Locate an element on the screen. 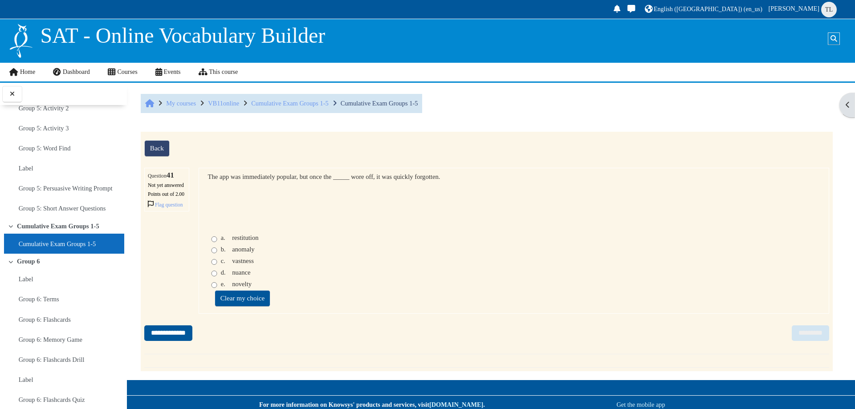  span: b. is located at coordinates (226, 249).